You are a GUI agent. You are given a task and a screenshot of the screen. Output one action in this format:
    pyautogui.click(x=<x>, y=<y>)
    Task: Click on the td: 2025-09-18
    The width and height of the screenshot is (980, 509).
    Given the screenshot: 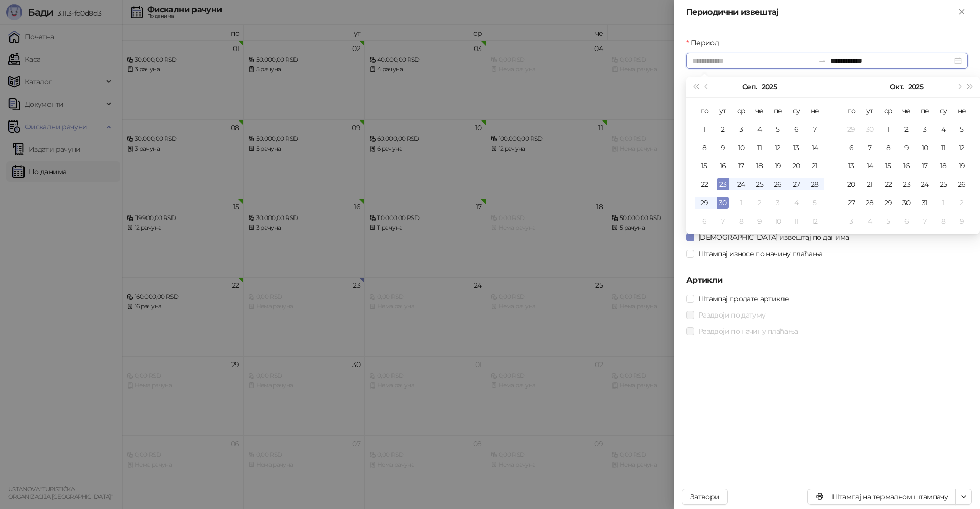 What is the action you would take?
    pyautogui.click(x=760, y=166)
    